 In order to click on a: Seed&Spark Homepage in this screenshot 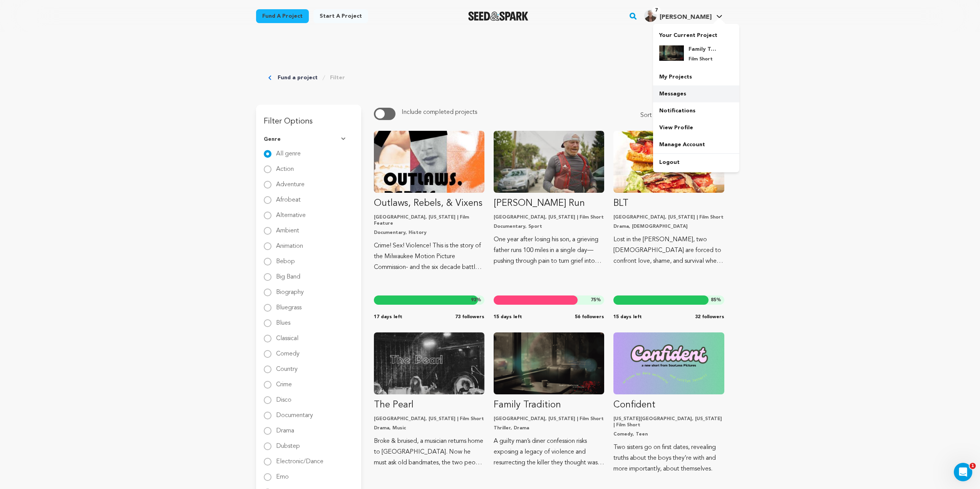, I will do `click(498, 16)`.